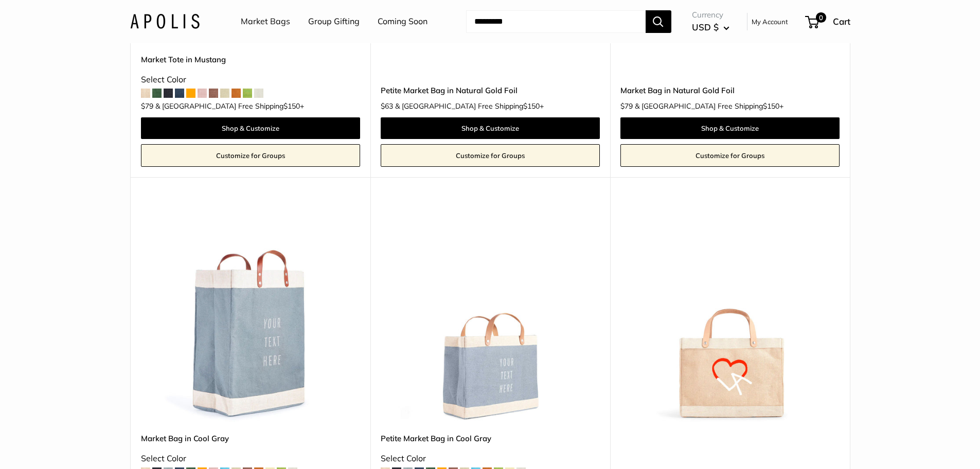 The width and height of the screenshot is (980, 469). Describe the element at coordinates (164, 21) in the screenshot. I see `img: Apolis` at that location.